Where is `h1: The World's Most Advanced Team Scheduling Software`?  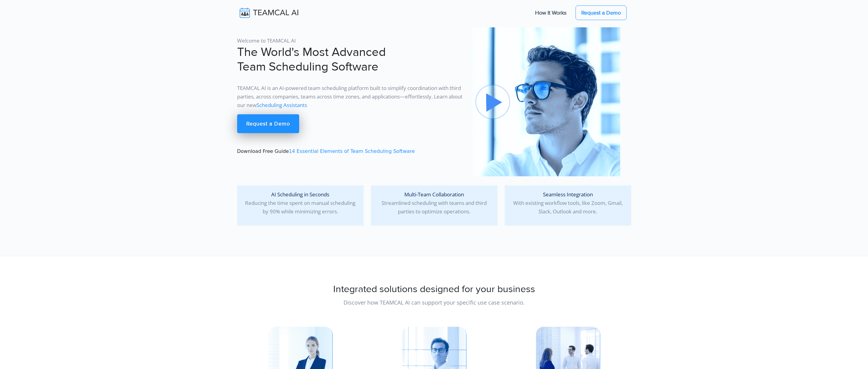
h1: The World's Most Advanced Team Scheduling Software is located at coordinates (350, 59).